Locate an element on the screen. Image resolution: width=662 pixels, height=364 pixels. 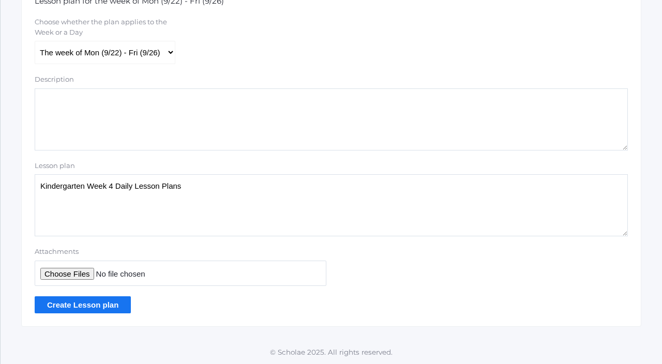
label: Attachments is located at coordinates (181, 252).